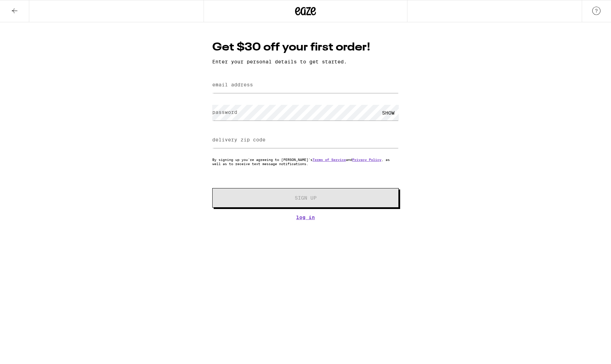  I want to click on button: Sign Up, so click(306, 197).